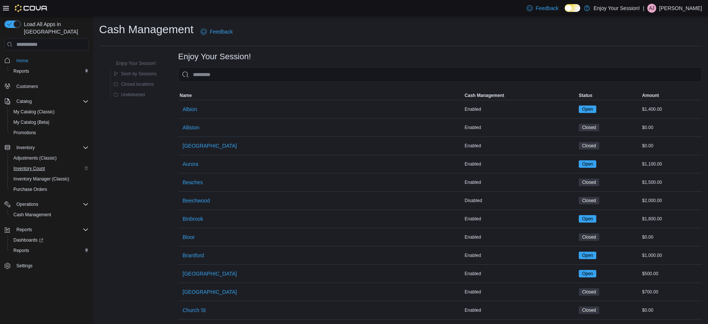  What do you see at coordinates (35, 158) in the screenshot?
I see `span: Adjustments (Classic)` at bounding box center [35, 158].